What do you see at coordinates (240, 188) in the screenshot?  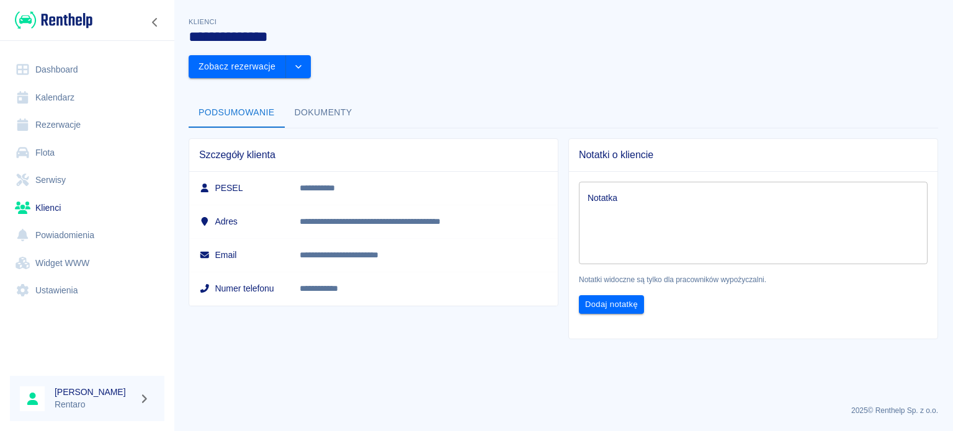 I see `h6: PESEL` at bounding box center [240, 188].